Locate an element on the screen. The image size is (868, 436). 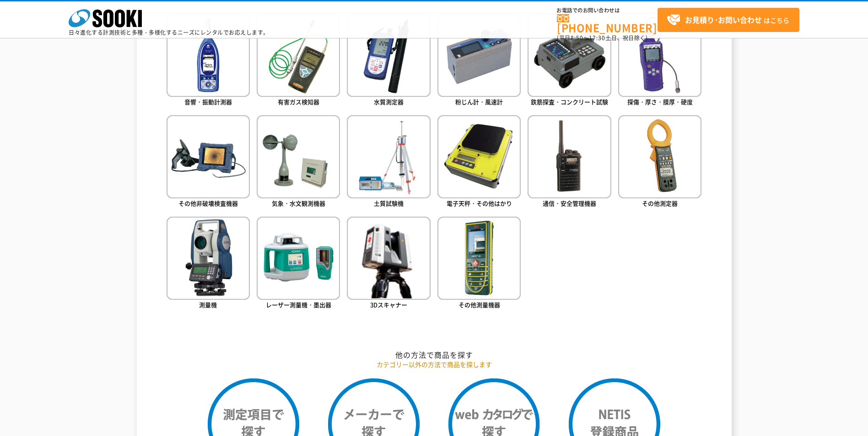
img: 気象・水文観測機器 is located at coordinates (298, 157).